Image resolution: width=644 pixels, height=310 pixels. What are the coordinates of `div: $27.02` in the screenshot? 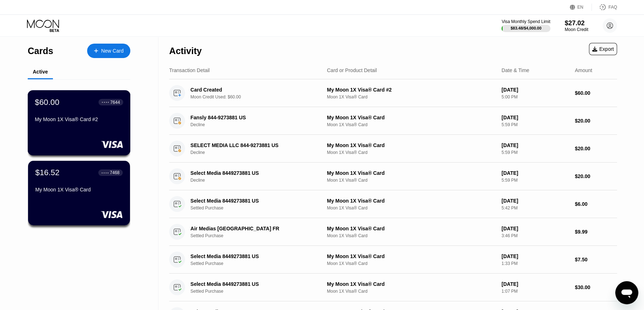 It's located at (576, 23).